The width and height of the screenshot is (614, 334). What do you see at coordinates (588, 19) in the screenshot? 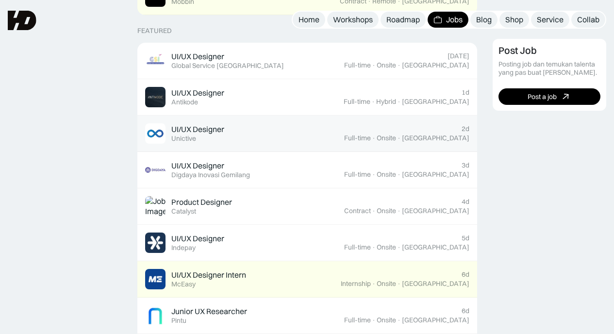
I see `a: Collab` at bounding box center [588, 19].